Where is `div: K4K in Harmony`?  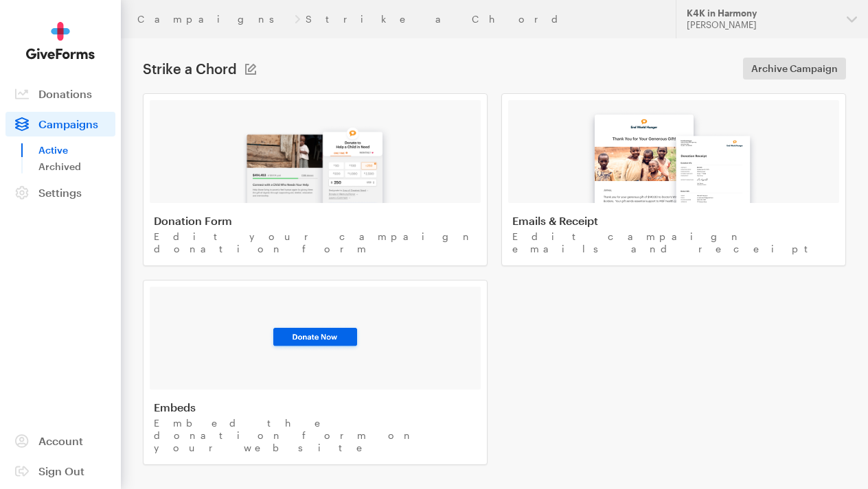
div: K4K in Harmony is located at coordinates (761, 13).